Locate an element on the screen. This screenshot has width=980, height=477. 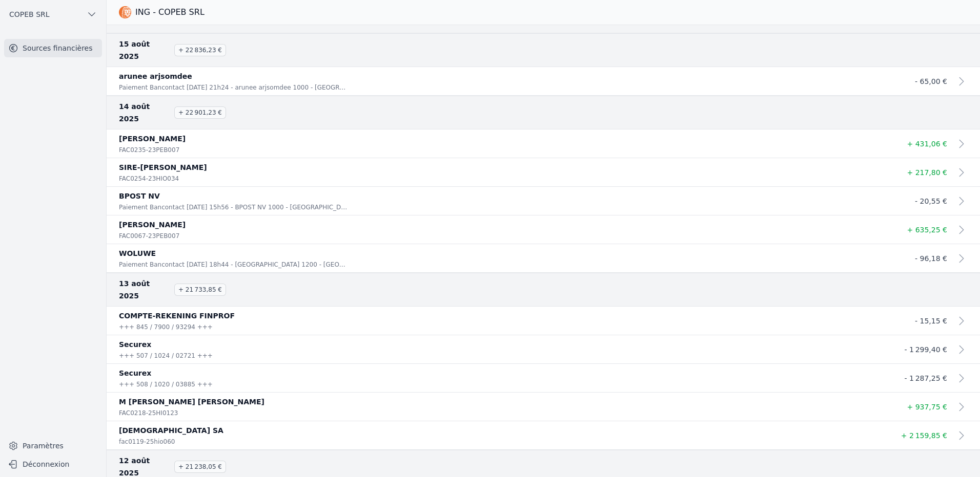
p: +++ 508 / 1020 / 03885 +++ is located at coordinates (234, 384).